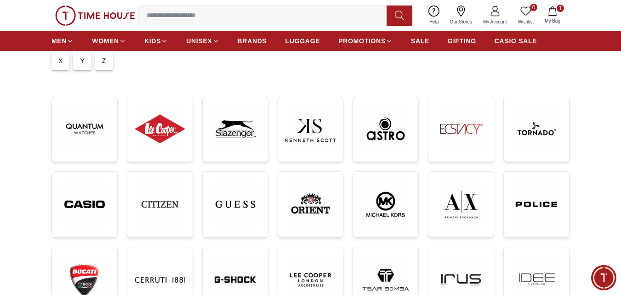 Image resolution: width=621 pixels, height=295 pixels. I want to click on a: GIFTING, so click(462, 41).